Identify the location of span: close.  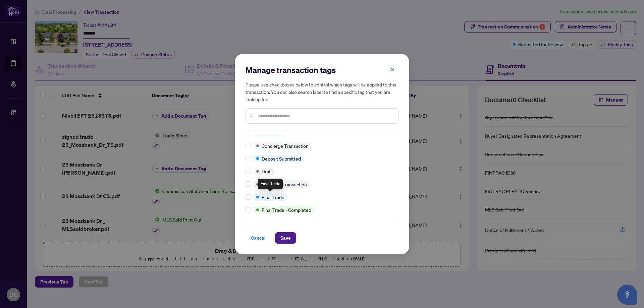
(392, 69).